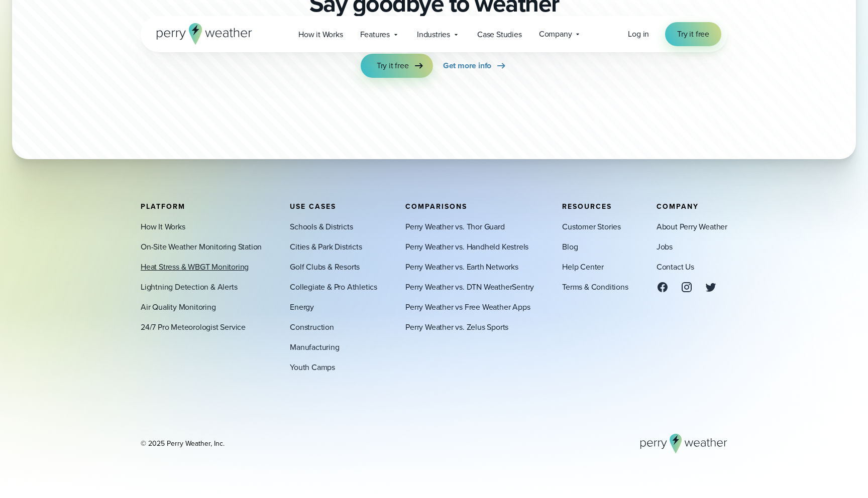 This screenshot has height=498, width=868. Describe the element at coordinates (163, 207) in the screenshot. I see `span: Platform` at that location.